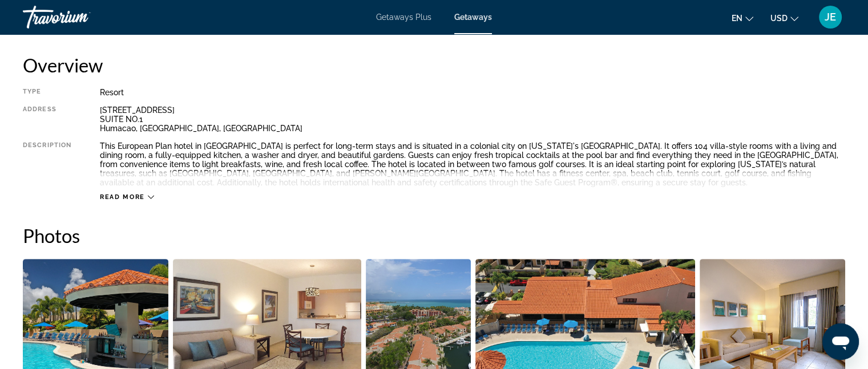 The image size is (868, 369). What do you see at coordinates (434, 65) in the screenshot?
I see `h2: Overview` at bounding box center [434, 65].